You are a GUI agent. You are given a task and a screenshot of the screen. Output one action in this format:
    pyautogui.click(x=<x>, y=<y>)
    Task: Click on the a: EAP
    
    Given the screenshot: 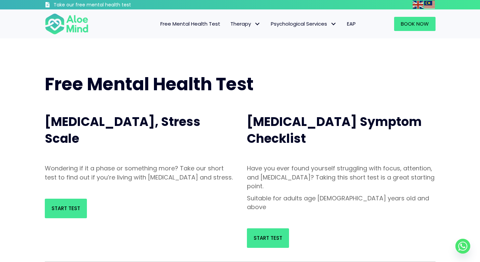 What is the action you would take?
    pyautogui.click(x=352, y=24)
    